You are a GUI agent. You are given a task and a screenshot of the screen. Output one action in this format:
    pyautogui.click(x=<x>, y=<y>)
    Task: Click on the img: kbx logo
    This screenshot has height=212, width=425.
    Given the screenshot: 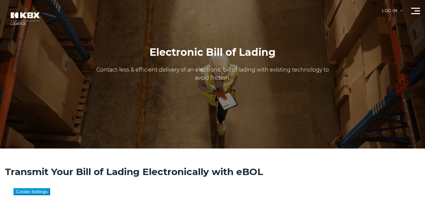 What is the action you would take?
    pyautogui.click(x=25, y=18)
    